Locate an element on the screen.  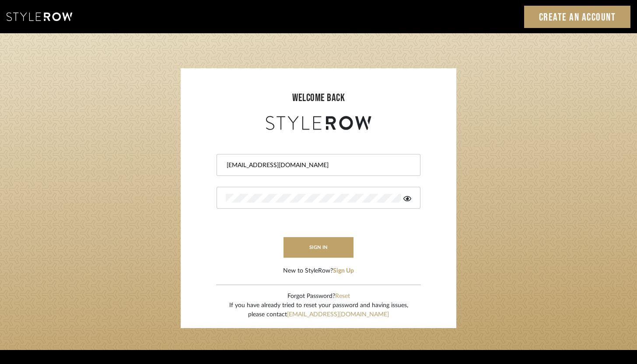
div: If you have already tried to reset your password and having issues, please contact is located at coordinates (318, 310).